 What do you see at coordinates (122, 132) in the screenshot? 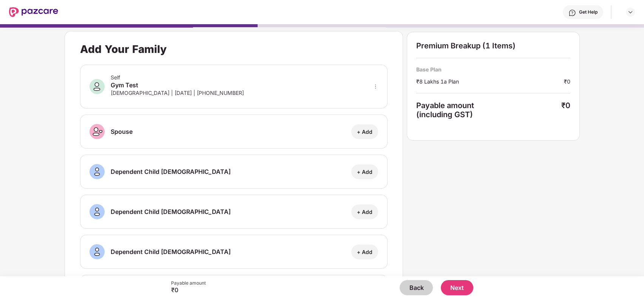
I see `div: Spouse` at bounding box center [122, 132].